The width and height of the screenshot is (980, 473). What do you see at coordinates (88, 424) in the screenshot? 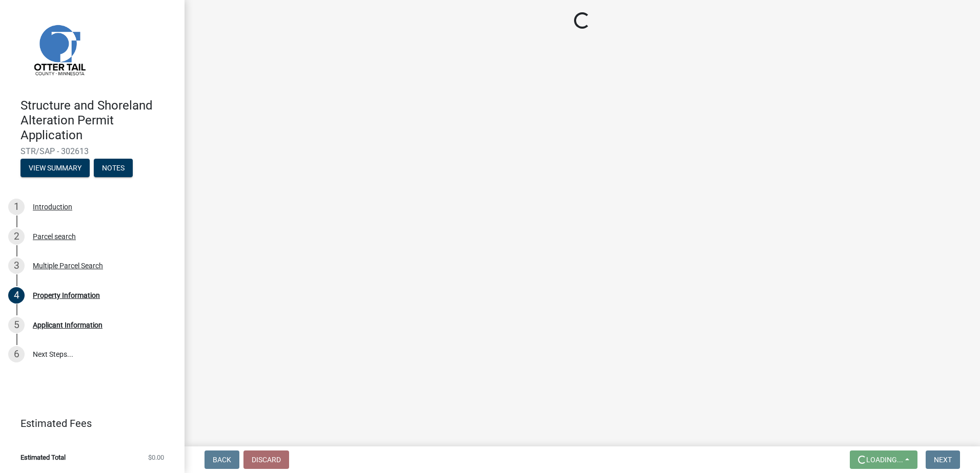
I see `a: Estimated Fees` at bounding box center [88, 424].